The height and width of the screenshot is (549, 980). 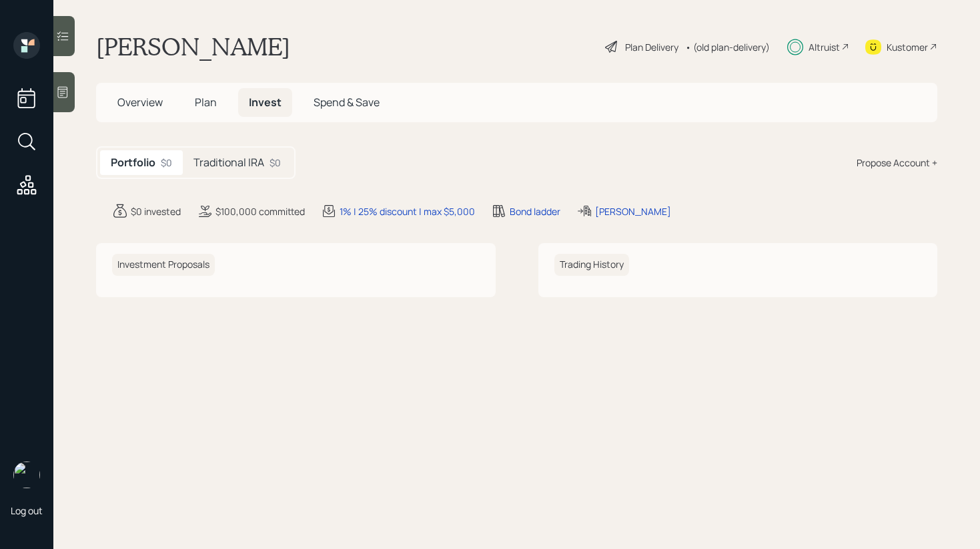 What do you see at coordinates (727, 46) in the screenshot?
I see `div: • (old plan-delivery)` at bounding box center [727, 46].